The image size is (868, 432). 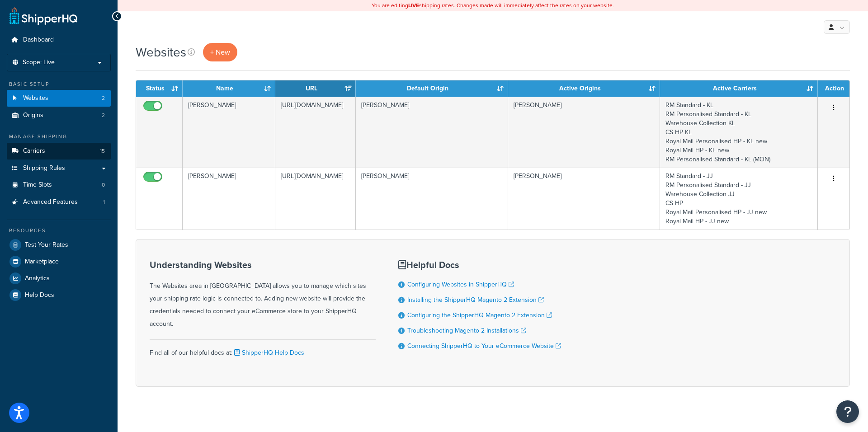 I want to click on div: Manage Shipping, so click(x=59, y=136).